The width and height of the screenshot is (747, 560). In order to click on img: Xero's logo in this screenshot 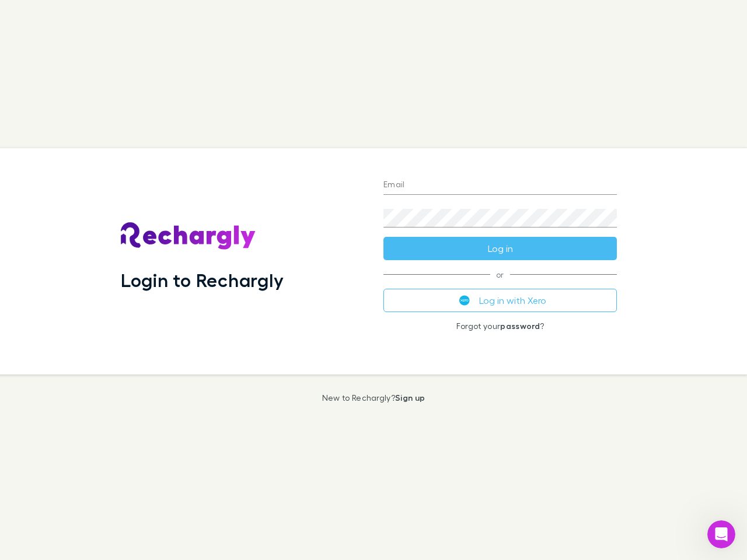, I will do `click(465, 301)`.